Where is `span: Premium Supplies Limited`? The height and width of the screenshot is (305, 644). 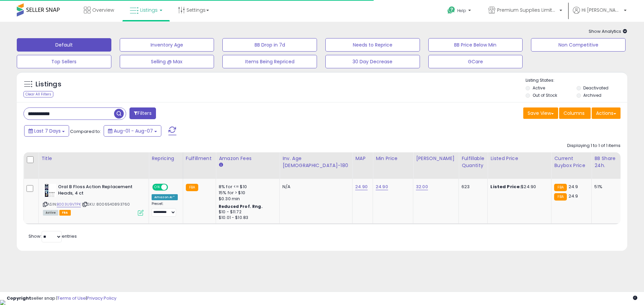 span: Premium Supplies Limited is located at coordinates (527, 10).